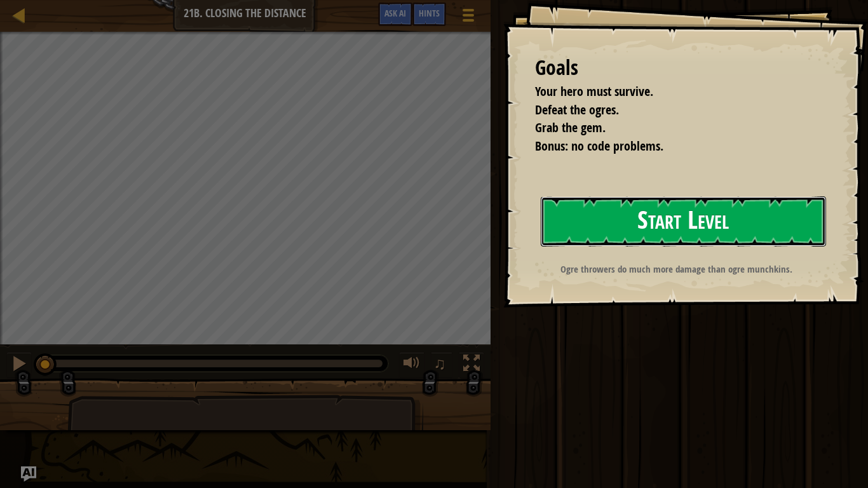  I want to click on p: Ogre throwers do much more damage than ogre munchkins., so click(676, 269).